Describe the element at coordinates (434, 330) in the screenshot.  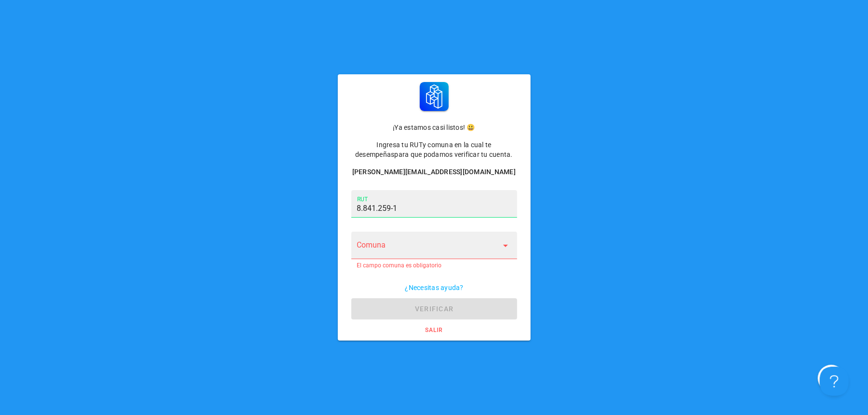
I see `span: salir` at that location.